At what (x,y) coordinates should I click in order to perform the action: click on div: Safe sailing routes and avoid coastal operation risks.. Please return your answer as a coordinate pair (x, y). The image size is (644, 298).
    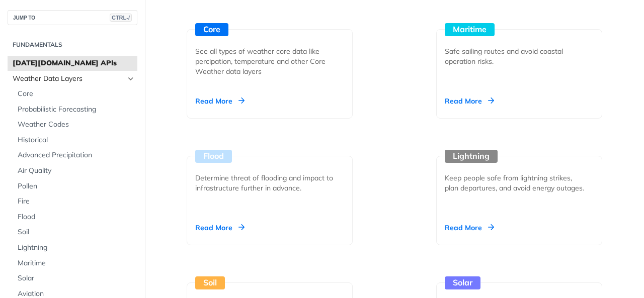
    Looking at the image, I should click on (515, 56).